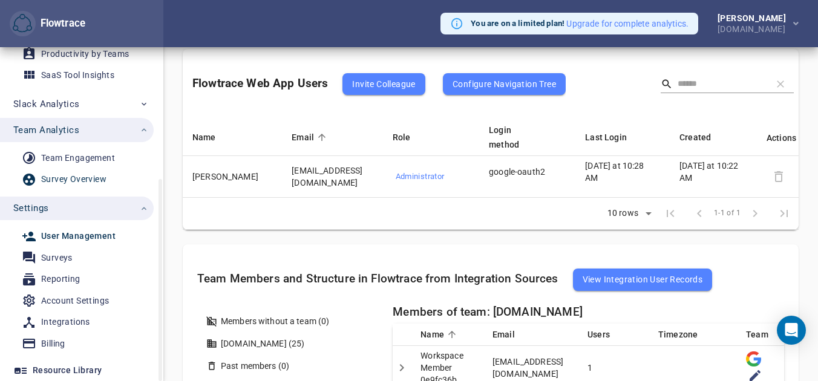 The width and height of the screenshot is (818, 381). I want to click on span: Last Page, so click(784, 213).